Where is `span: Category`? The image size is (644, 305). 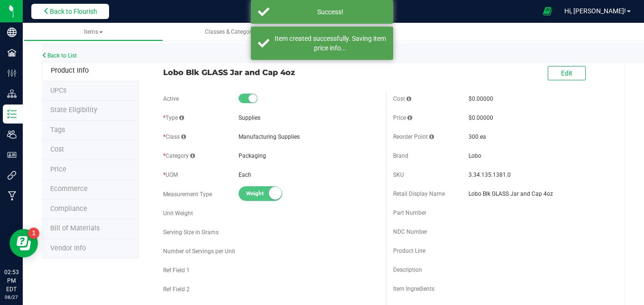
span: Category is located at coordinates (179, 156).